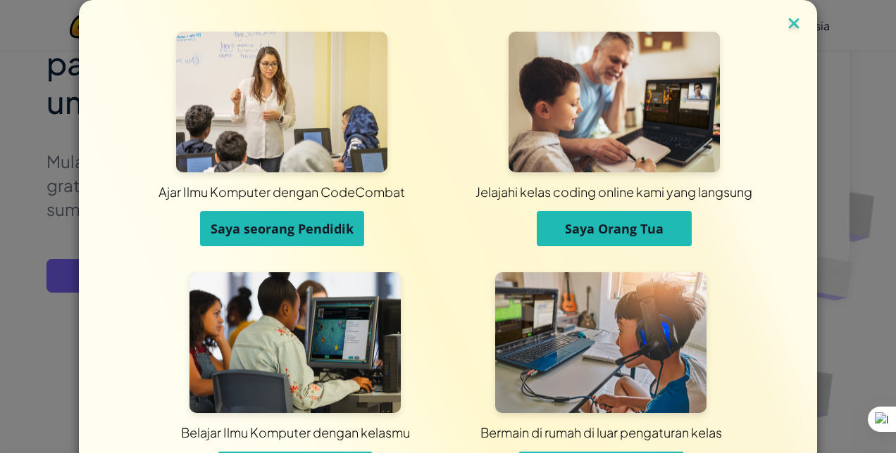 This screenshot has width=896, height=453. I want to click on span: Saya Orang Tua, so click(614, 229).